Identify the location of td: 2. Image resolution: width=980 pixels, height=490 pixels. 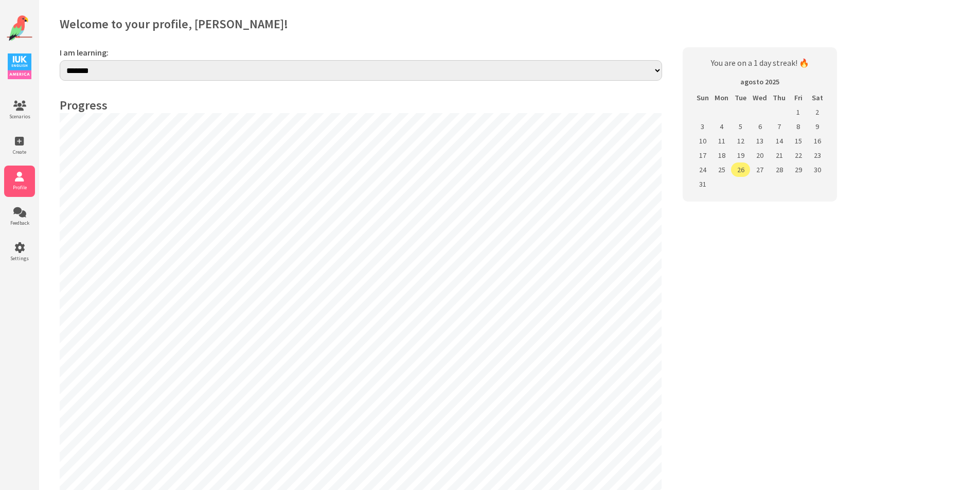
(817, 112).